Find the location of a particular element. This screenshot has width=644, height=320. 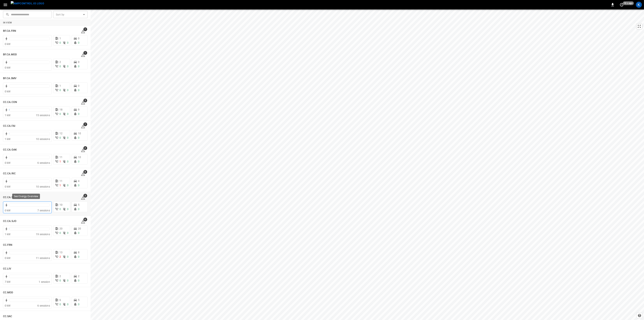

strong: In View is located at coordinates (8, 23).